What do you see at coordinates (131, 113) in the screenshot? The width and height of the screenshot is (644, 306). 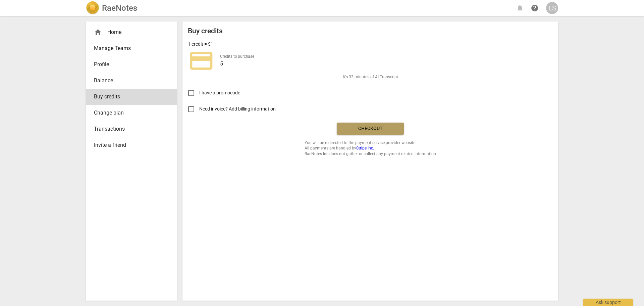 I see `a: Change plan` at bounding box center [131, 113].